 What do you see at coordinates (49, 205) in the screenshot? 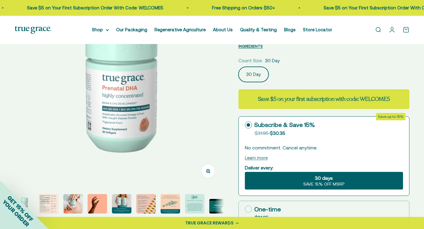
I see `button: Go to item 2` at bounding box center [49, 205].